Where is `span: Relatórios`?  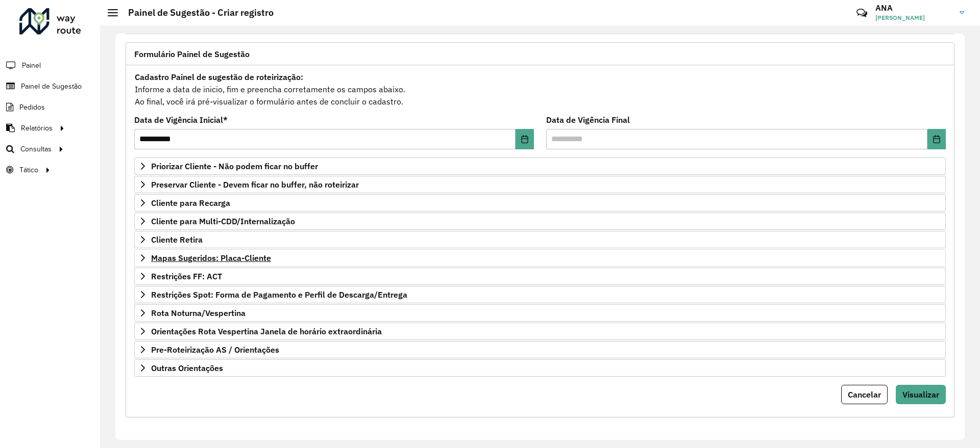 span: Relatórios is located at coordinates (37, 128).